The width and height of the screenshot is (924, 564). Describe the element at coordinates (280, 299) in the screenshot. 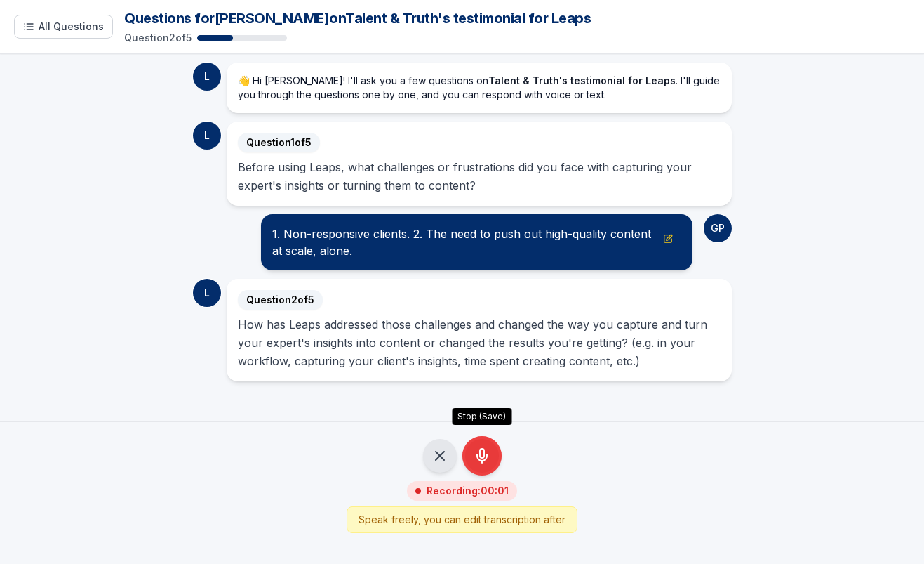

I see `span: Question 2 of 5` at that location.